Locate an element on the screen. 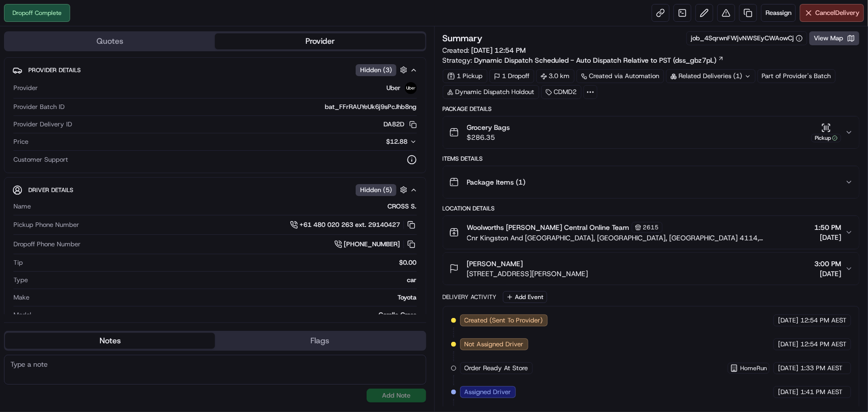  img: 1736555255976-a54dd68f-1ca7-489b-9aae-adbdc363a1c4 is located at coordinates (19, 104).